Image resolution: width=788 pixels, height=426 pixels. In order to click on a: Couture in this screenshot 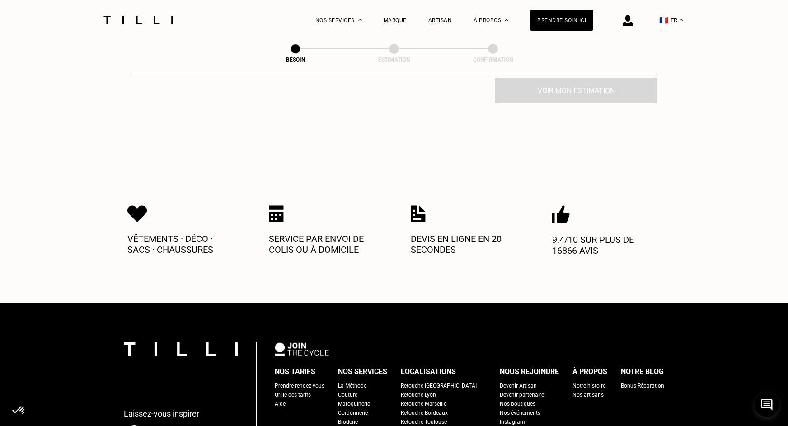, I will do `click(348, 395)`.